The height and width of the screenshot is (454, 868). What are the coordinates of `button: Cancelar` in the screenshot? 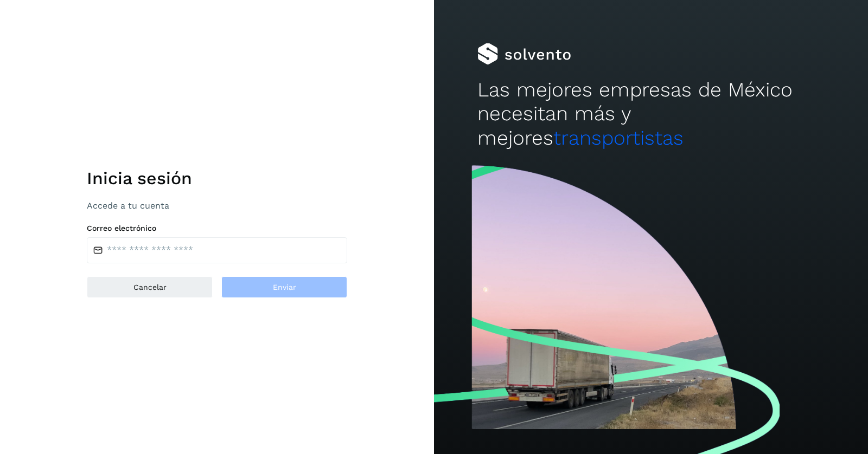 It's located at (150, 287).